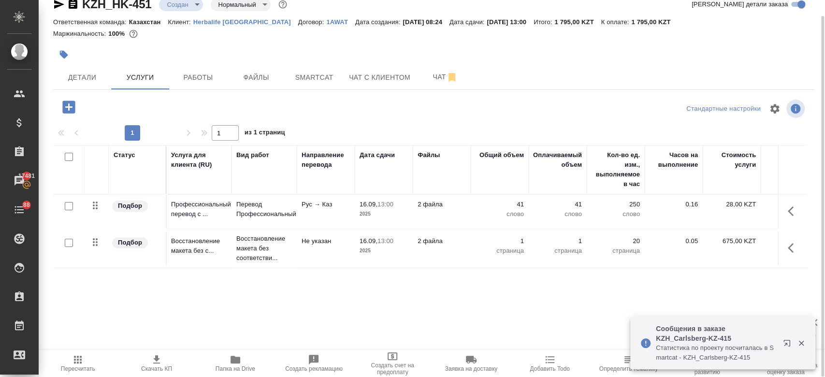 This screenshot has width=825, height=377. I want to click on p: Казахстан, so click(148, 22).